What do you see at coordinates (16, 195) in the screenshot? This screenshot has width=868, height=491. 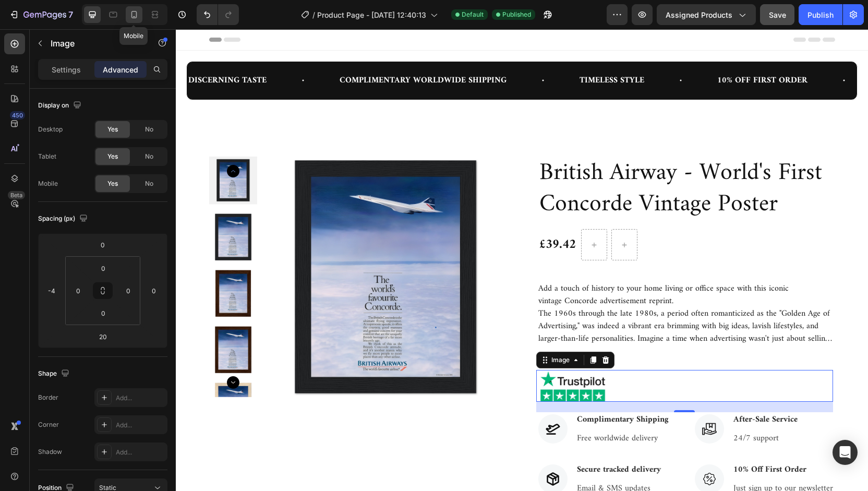 I see `div: Beta` at bounding box center [16, 195].